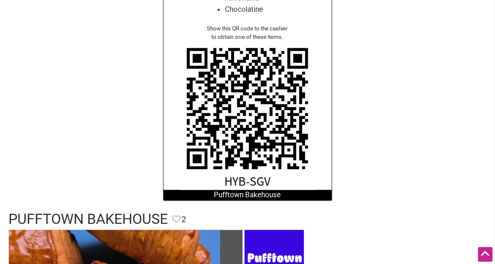 The width and height of the screenshot is (495, 264). I want to click on div: Scroll Back to Top, so click(486, 255).